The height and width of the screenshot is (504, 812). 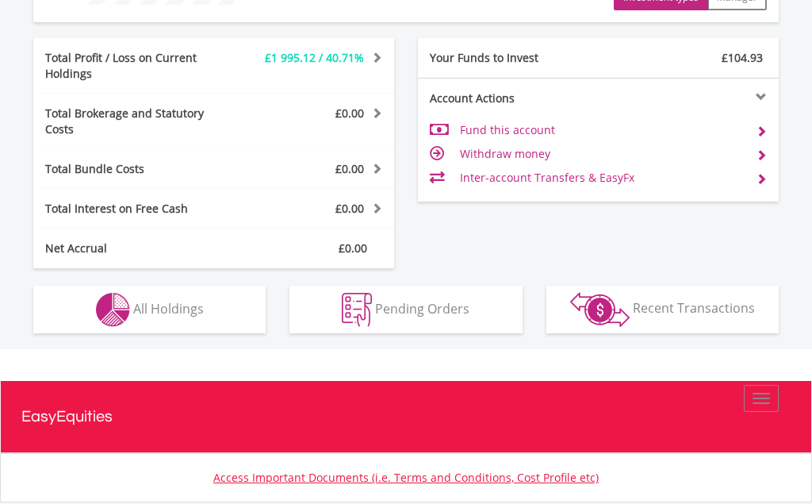 What do you see at coordinates (138, 248) in the screenshot?
I see `div: Net Accrual` at bounding box center [138, 248].